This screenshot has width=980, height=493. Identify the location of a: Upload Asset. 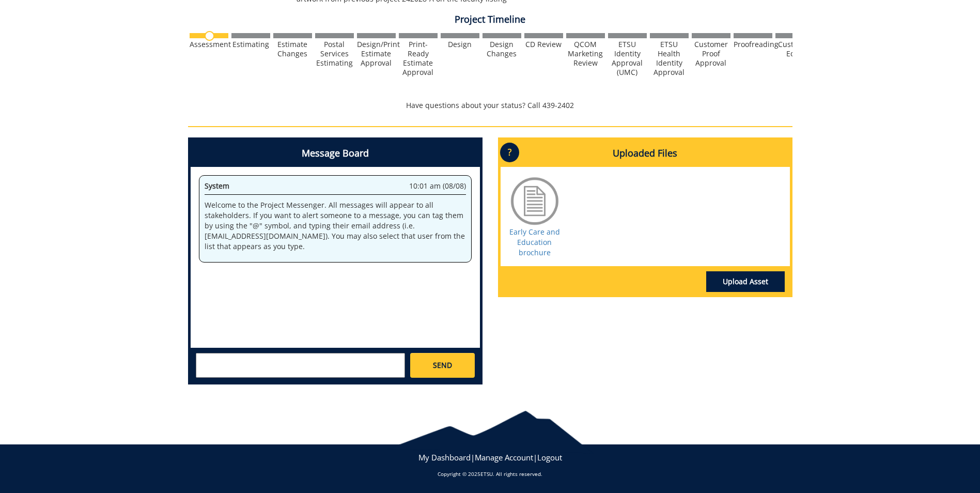
(746, 282).